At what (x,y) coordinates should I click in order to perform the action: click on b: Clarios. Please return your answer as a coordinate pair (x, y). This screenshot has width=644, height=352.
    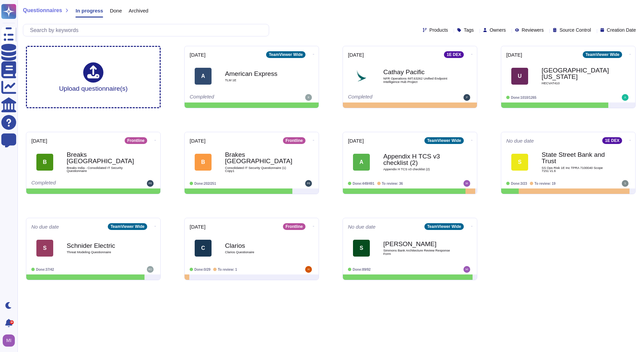
    Looking at the image, I should click on (259, 246).